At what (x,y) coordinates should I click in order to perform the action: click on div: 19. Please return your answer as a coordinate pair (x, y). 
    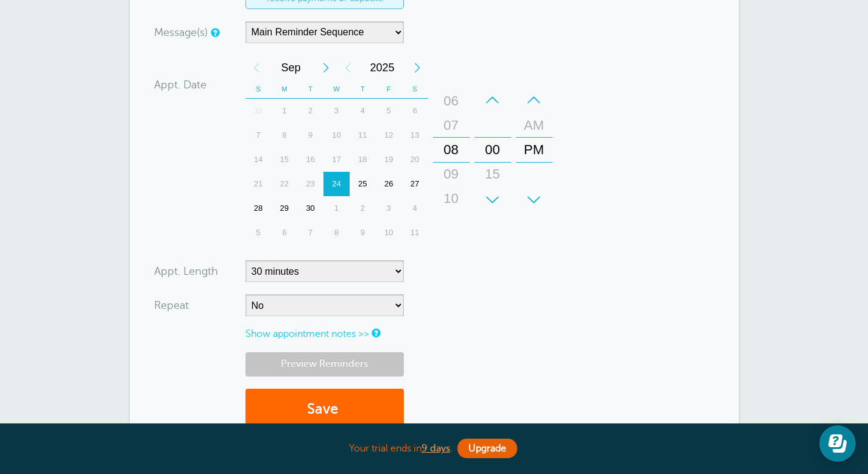
    Looking at the image, I should click on (389, 160).